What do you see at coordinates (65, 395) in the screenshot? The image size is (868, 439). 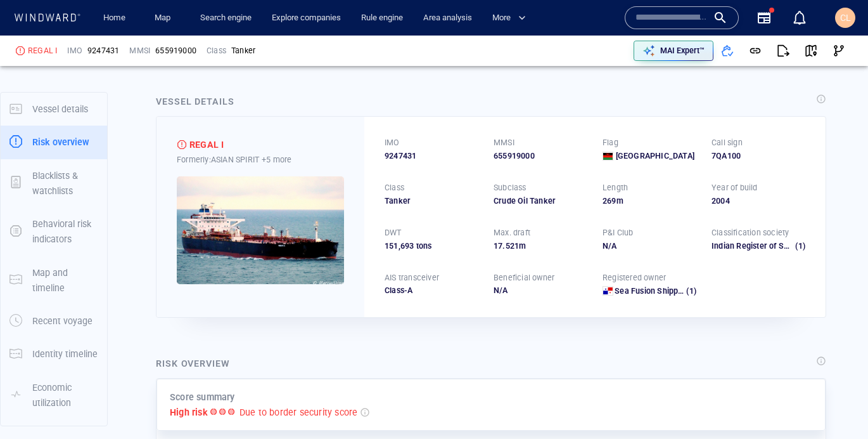 I see `p: Economic utilization` at bounding box center [65, 395].